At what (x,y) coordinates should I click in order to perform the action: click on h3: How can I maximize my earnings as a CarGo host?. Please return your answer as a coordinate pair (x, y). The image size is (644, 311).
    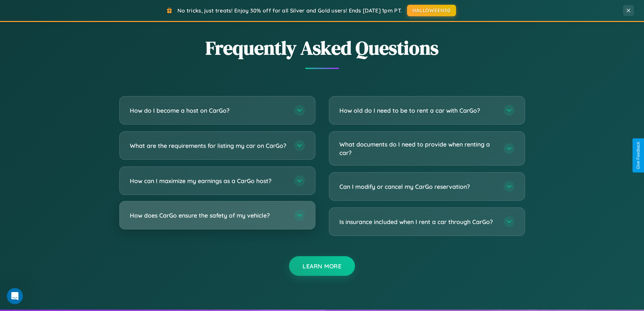
    Looking at the image, I should click on (208, 181).